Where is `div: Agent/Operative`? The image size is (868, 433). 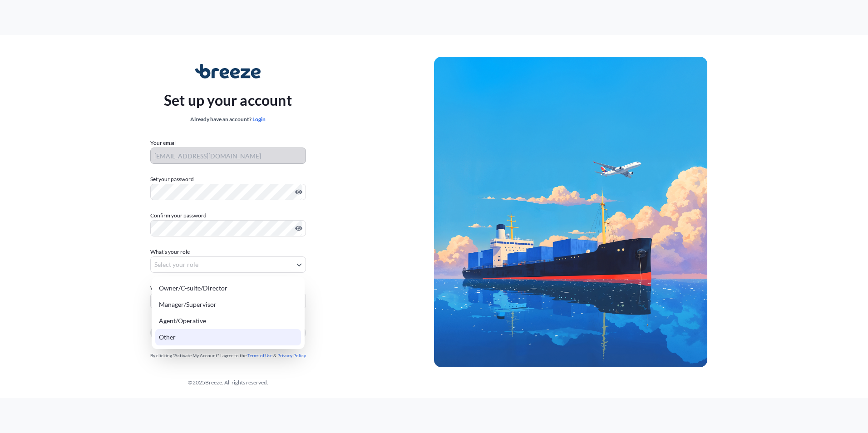 div: Agent/Operative is located at coordinates (228, 321).